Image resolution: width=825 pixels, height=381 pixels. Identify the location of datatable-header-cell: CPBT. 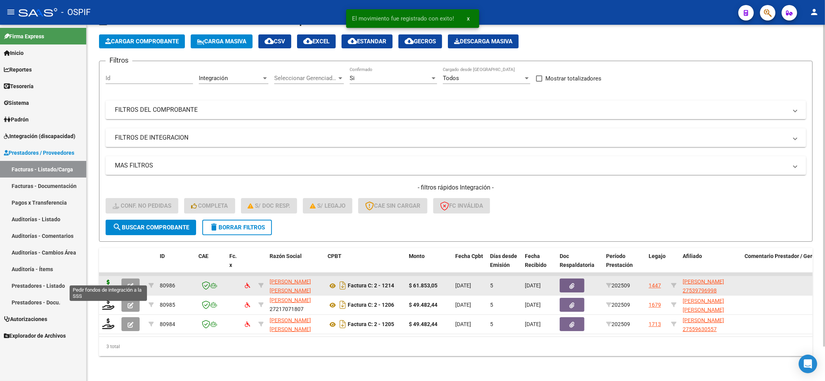
(365, 265).